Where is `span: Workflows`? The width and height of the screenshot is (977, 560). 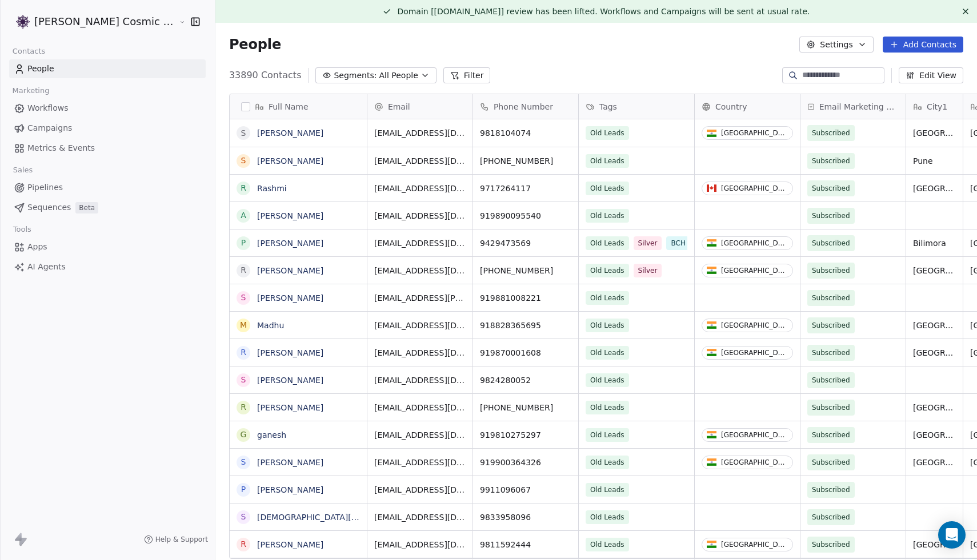 span: Workflows is located at coordinates (48, 108).